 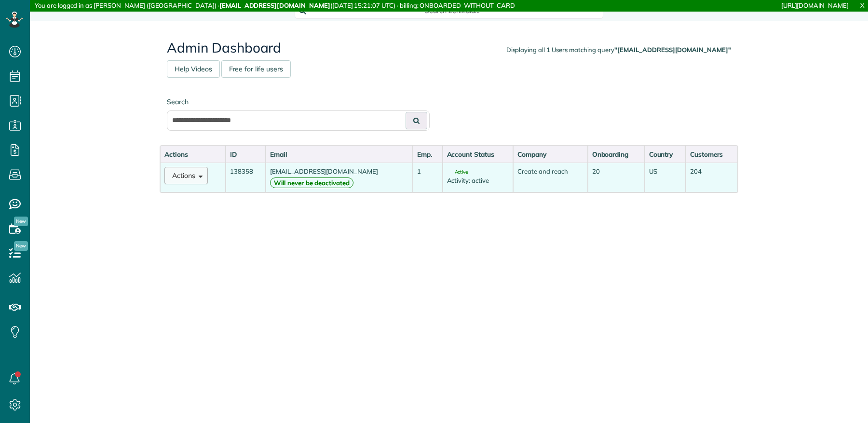 What do you see at coordinates (186, 176) in the screenshot?
I see `button: Actions` at bounding box center [186, 176].